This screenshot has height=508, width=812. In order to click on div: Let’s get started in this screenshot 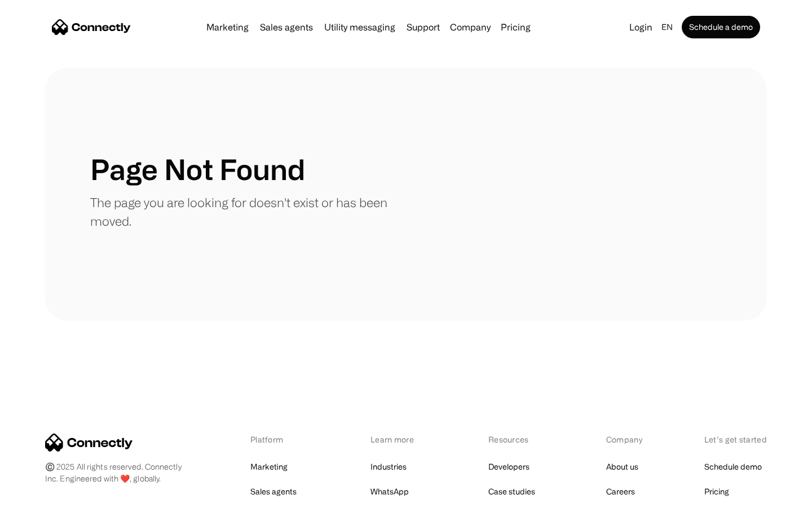, I will do `click(735, 439)`.